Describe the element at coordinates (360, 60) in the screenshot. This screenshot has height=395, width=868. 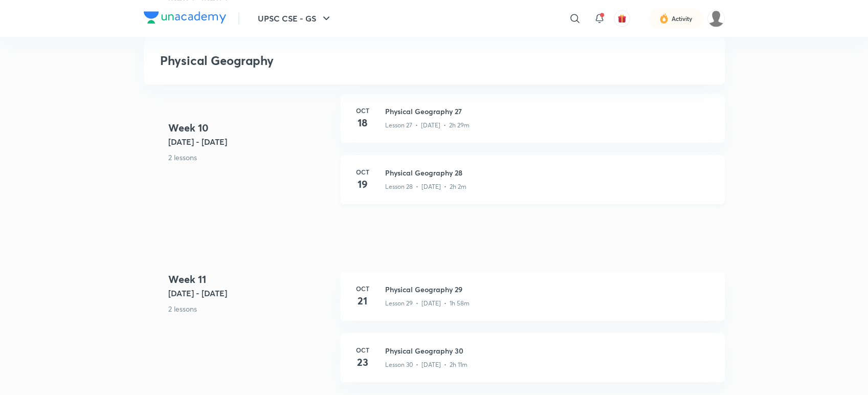
I see `h3: Physical Geography` at that location.